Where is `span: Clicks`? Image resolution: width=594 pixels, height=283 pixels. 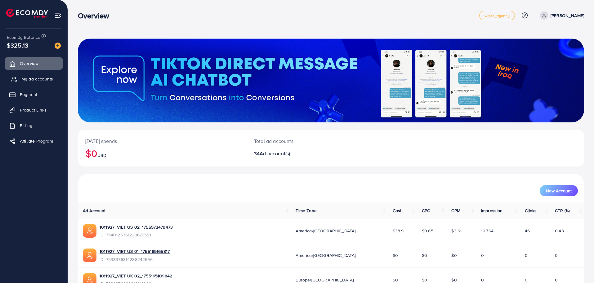
span: Clicks is located at coordinates (531, 210).